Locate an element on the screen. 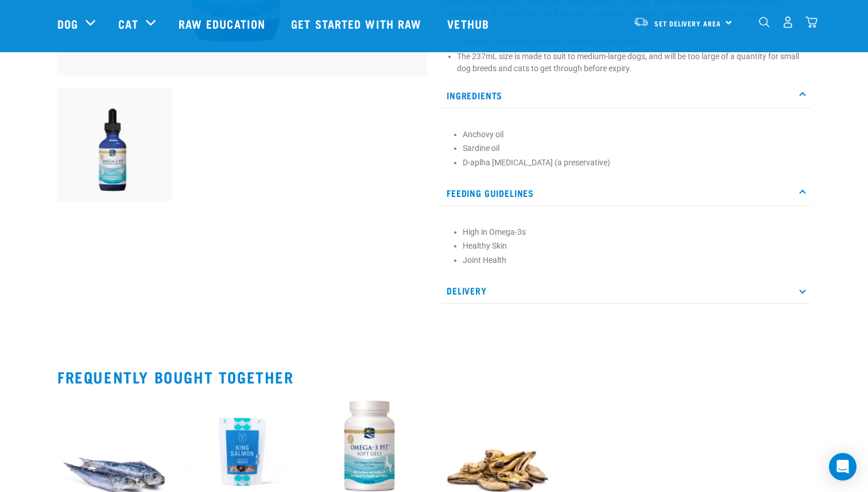 Image resolution: width=868 pixels, height=492 pixels. h2: Frequently bought together is located at coordinates (434, 377).